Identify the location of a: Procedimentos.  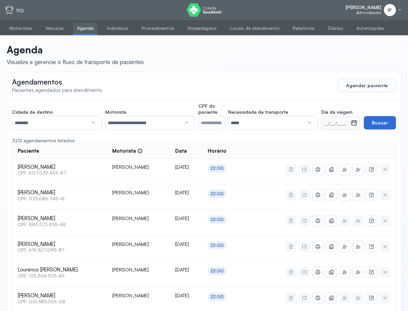
(158, 28).